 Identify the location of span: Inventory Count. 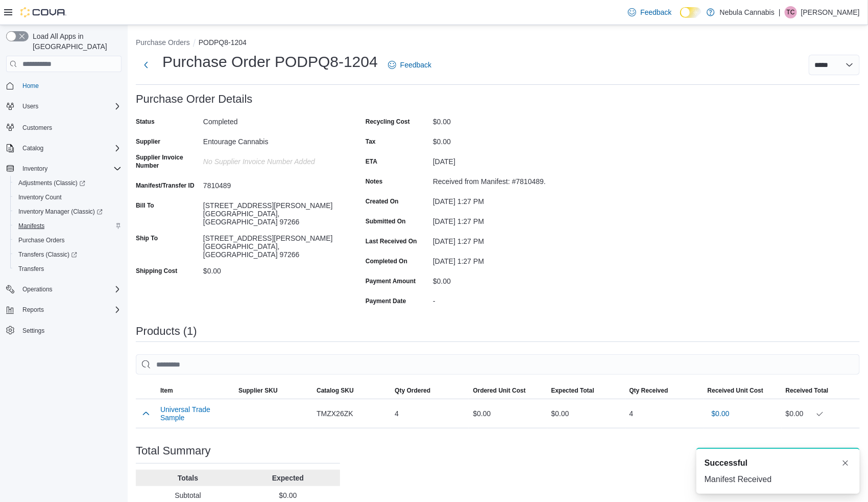
(40, 197).